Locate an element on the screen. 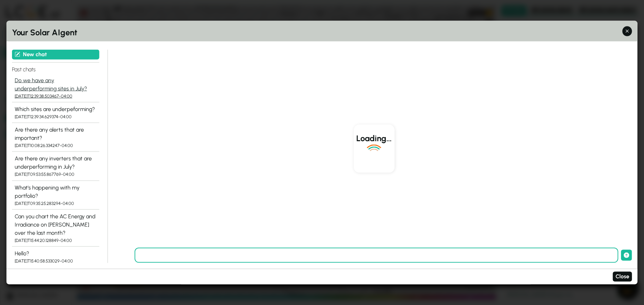  div: Are there any alerts that are important? is located at coordinates (55, 134).